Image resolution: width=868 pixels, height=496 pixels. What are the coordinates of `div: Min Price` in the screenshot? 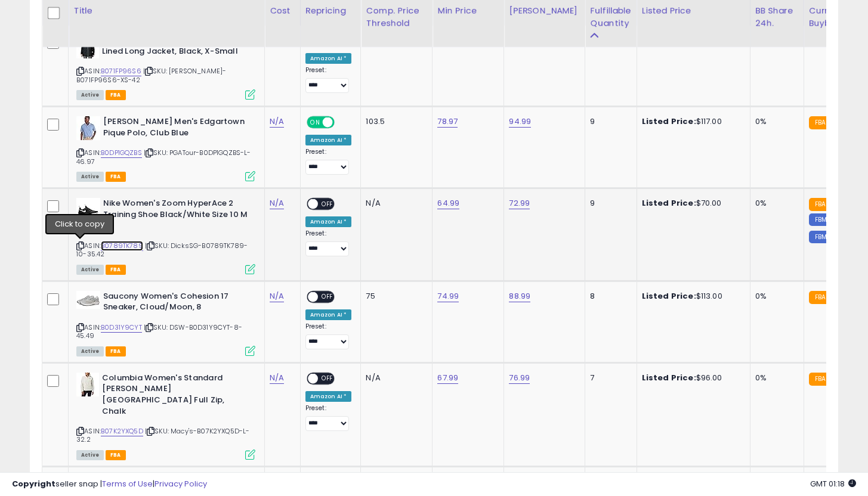 It's located at (467, 11).